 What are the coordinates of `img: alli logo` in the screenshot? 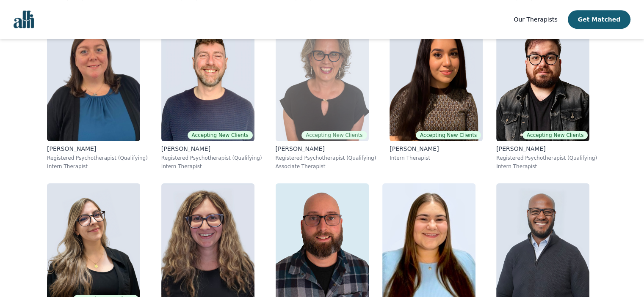 It's located at (24, 19).